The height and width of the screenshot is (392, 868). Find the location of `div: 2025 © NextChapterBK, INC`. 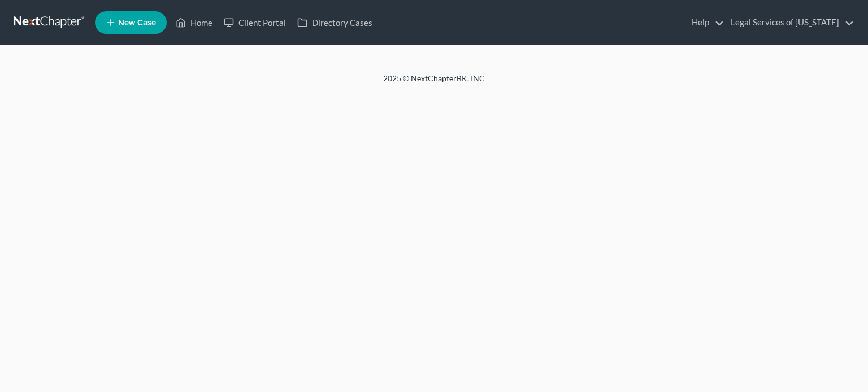

div: 2025 © NextChapterBK, INC is located at coordinates (434, 83).